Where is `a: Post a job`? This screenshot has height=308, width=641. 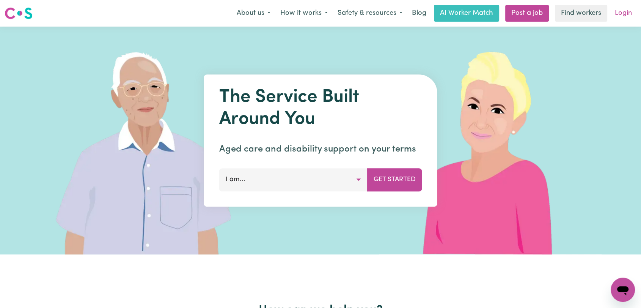 a: Post a job is located at coordinates (527, 13).